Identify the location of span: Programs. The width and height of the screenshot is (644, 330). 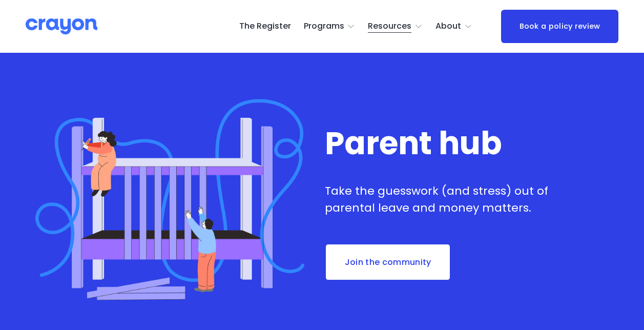
(323, 26).